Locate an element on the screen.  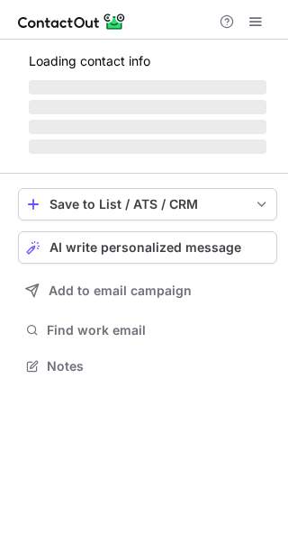
p: Loading contact info is located at coordinates (148, 61).